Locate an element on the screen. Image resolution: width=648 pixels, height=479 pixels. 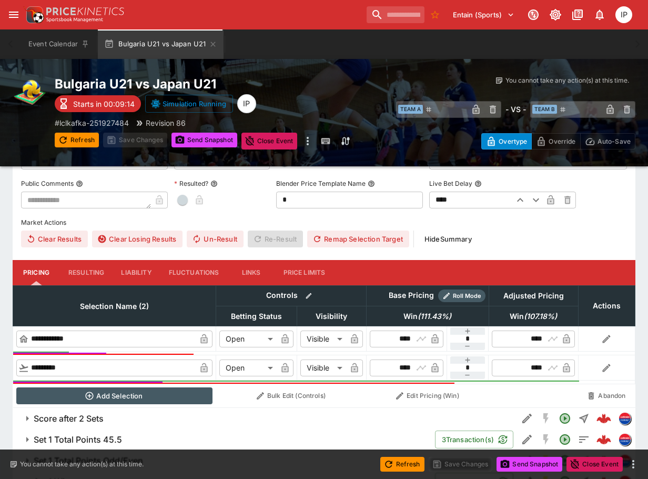
span: Roll Mode is located at coordinates (467, 296).